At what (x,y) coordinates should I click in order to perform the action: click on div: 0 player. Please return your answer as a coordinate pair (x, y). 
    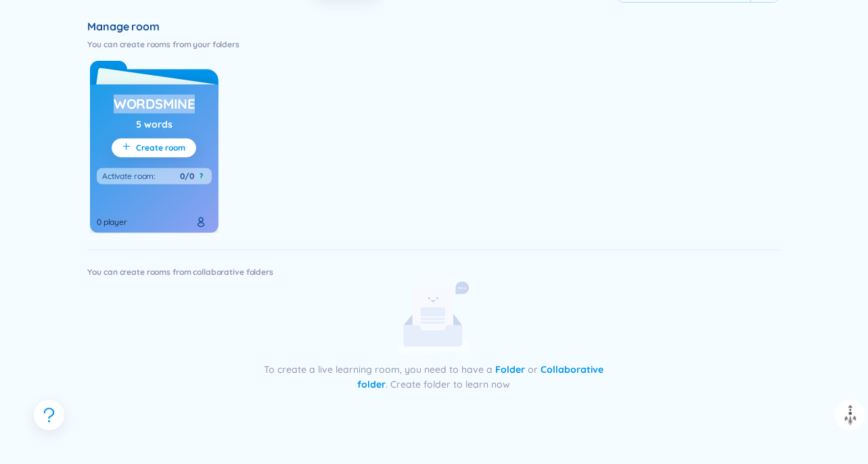
    Looking at the image, I should click on (111, 223).